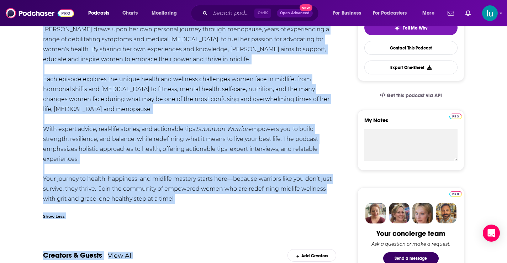 The width and height of the screenshot is (507, 263). Describe the element at coordinates (411, 48) in the screenshot. I see `a: Contact This Podcast` at that location.